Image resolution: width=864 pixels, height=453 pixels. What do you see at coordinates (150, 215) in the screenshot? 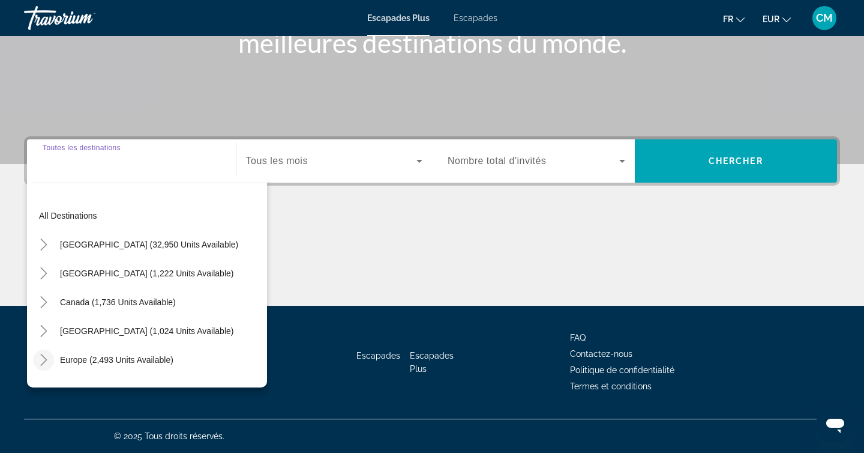
I see `button: All destinations` at bounding box center [150, 215].